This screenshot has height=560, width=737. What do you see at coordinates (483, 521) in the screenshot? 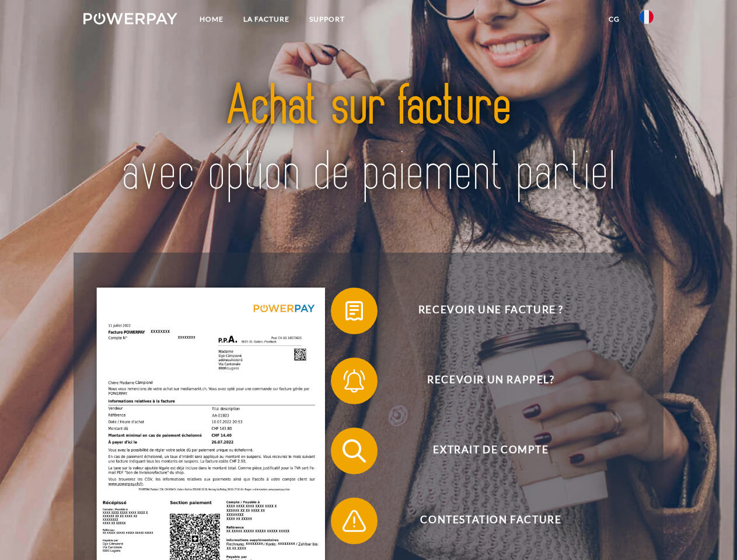
I see `button: Contestation Facture` at bounding box center [483, 521].